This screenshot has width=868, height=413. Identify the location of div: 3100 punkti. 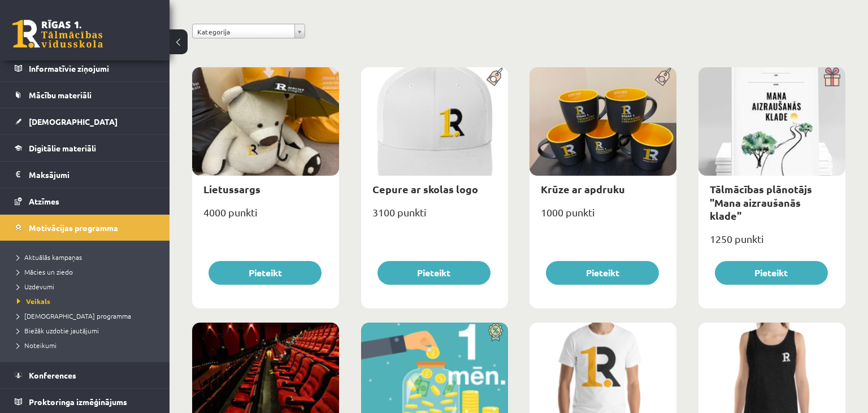
(435, 217).